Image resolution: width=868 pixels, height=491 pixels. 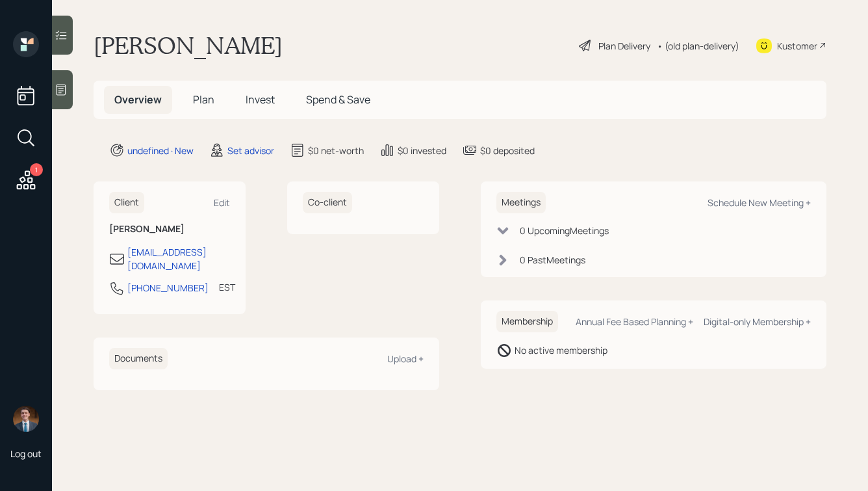 What do you see at coordinates (337, 100) in the screenshot?
I see `span: Spend & Save` at bounding box center [337, 100].